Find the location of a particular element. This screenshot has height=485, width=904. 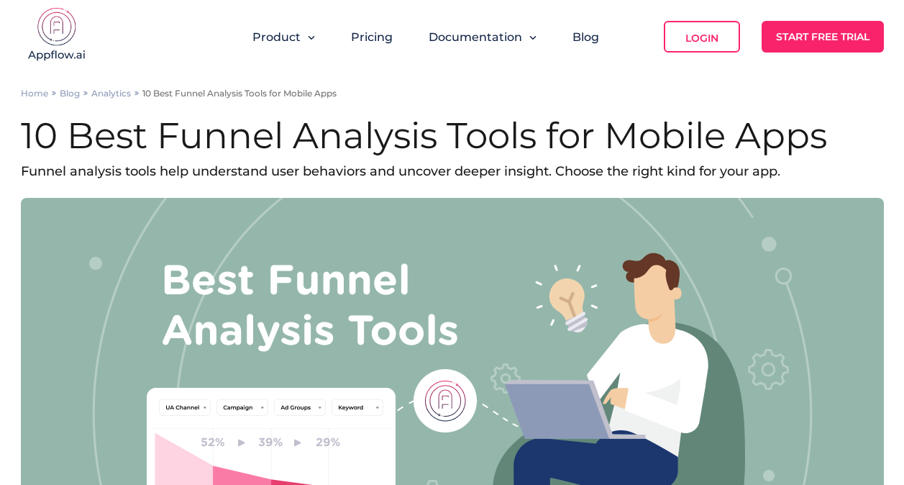

span: Product is located at coordinates (276, 37).